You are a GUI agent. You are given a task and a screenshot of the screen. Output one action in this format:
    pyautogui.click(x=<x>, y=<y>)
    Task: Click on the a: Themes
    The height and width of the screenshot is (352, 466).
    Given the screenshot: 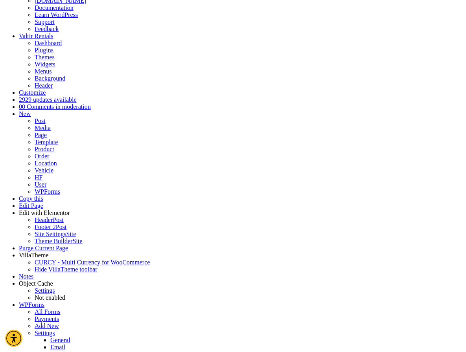 What is the action you would take?
    pyautogui.click(x=44, y=57)
    